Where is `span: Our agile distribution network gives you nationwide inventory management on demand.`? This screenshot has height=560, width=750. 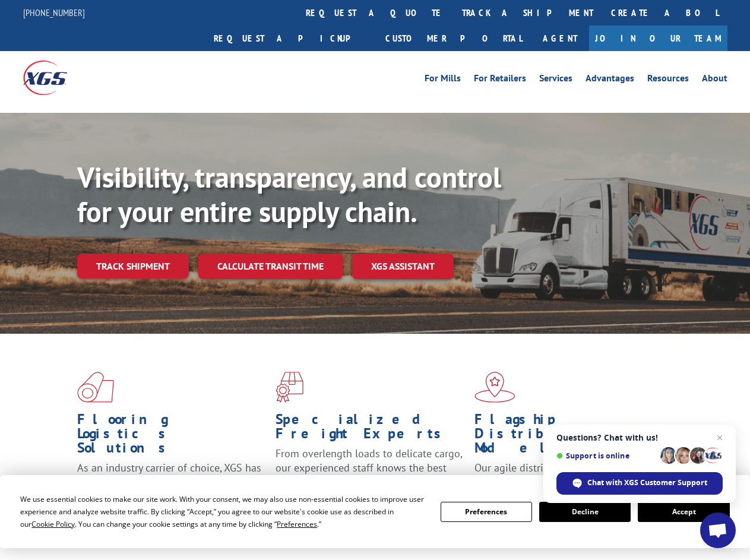
span: Our agile distribution network gives you nationwide inventory management on demand. is located at coordinates (567, 482).